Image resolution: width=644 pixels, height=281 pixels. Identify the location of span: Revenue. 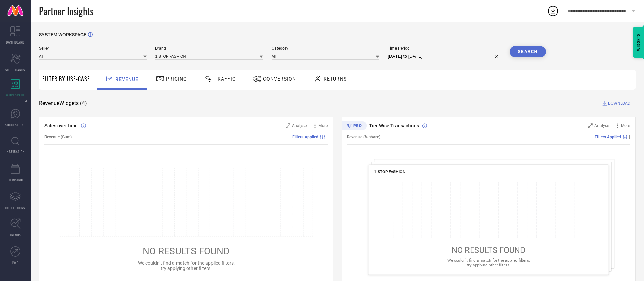
(127, 79).